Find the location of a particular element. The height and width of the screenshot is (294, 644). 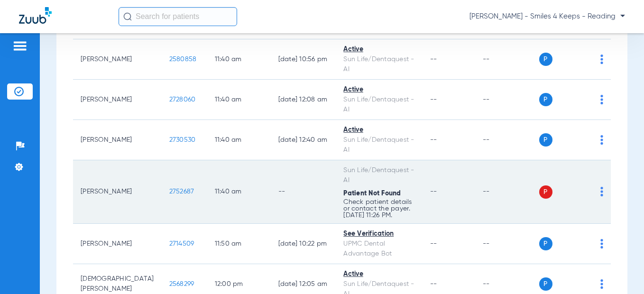

img: Zuub Logo is located at coordinates (35, 15).